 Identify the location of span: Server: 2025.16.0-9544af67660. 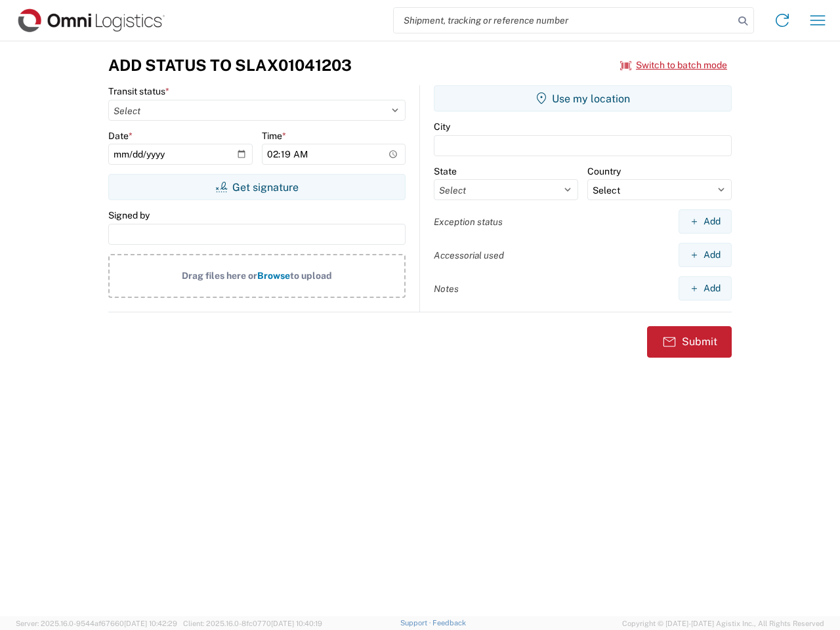
(97, 624).